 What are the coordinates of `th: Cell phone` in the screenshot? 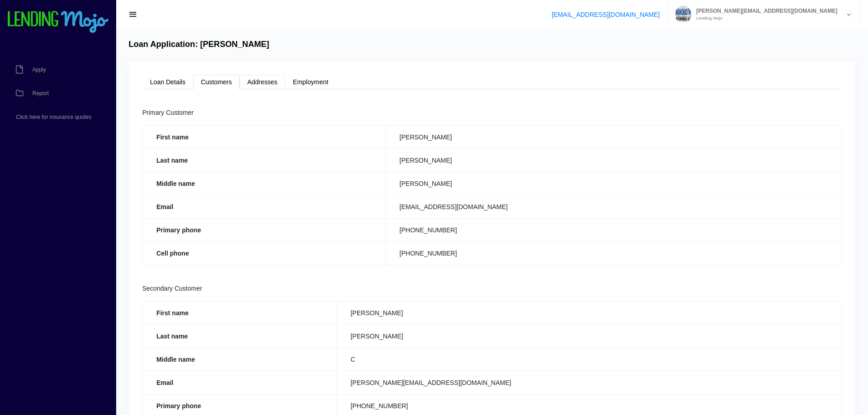 It's located at (264, 252).